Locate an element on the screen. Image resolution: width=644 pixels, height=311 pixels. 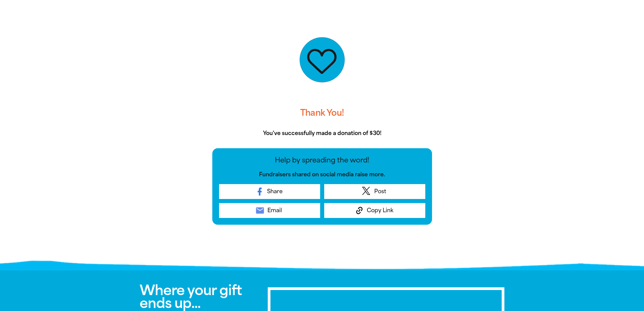
span: Post is located at coordinates (380, 192).